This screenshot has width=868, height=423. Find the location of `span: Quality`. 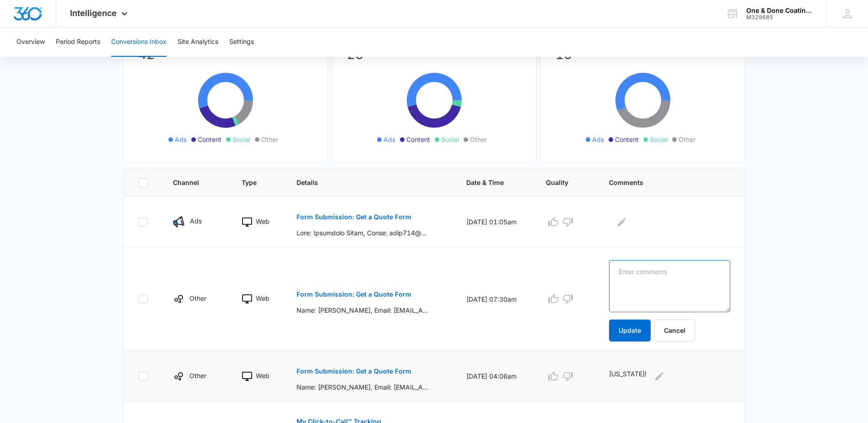

span: Quality is located at coordinates (560, 182).